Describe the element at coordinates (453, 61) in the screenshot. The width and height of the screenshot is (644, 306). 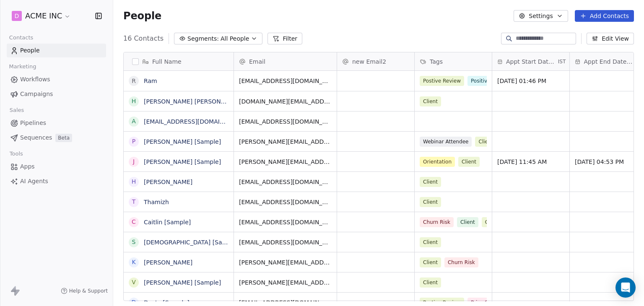
I see `div: Tags` at that location.